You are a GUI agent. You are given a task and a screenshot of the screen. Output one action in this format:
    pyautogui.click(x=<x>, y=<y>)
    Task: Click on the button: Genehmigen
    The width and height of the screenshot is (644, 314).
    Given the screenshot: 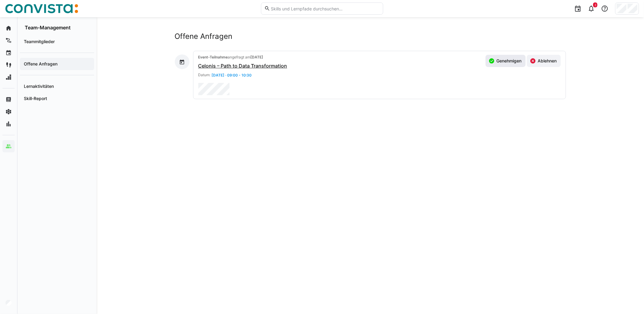 What is the action you would take?
    pyautogui.click(x=506, y=61)
    